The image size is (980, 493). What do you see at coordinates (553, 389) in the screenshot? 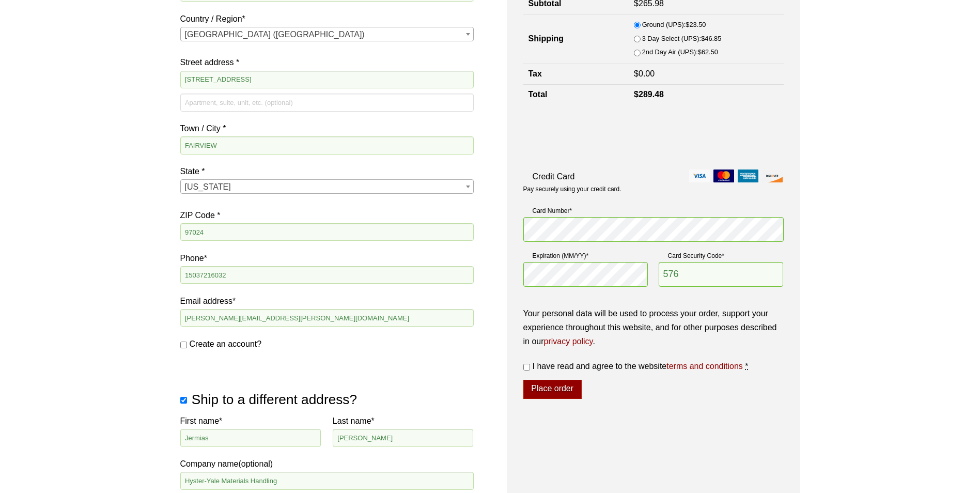
I see `button: Place order` at bounding box center [553, 389].